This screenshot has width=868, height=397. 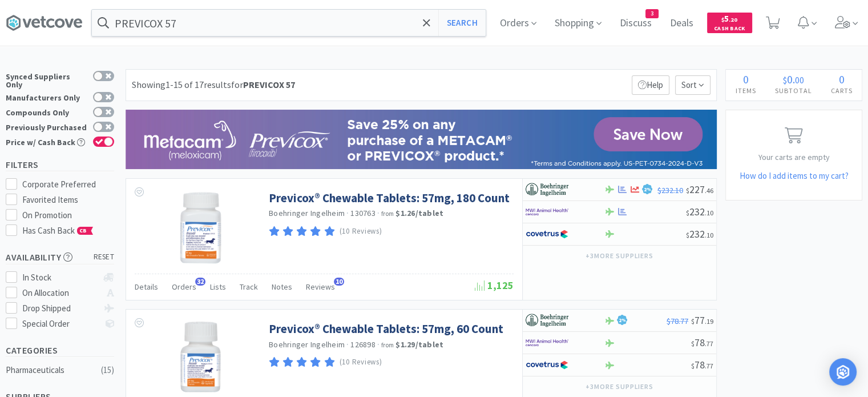 I want to click on p: Your carts are empty, so click(x=794, y=157).